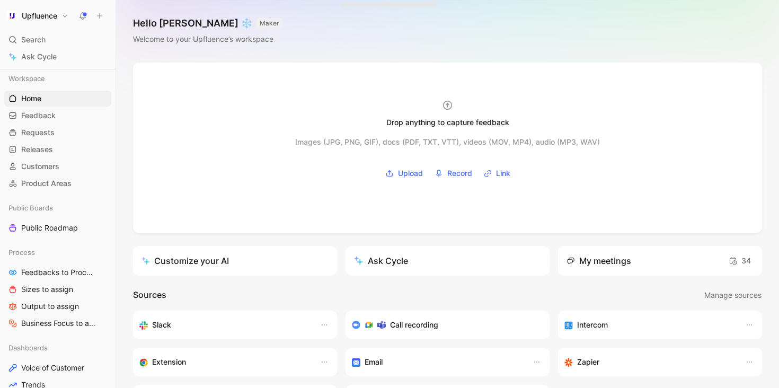 The width and height of the screenshot is (779, 388). What do you see at coordinates (58, 40) in the screenshot?
I see `div: Search` at bounding box center [58, 40].